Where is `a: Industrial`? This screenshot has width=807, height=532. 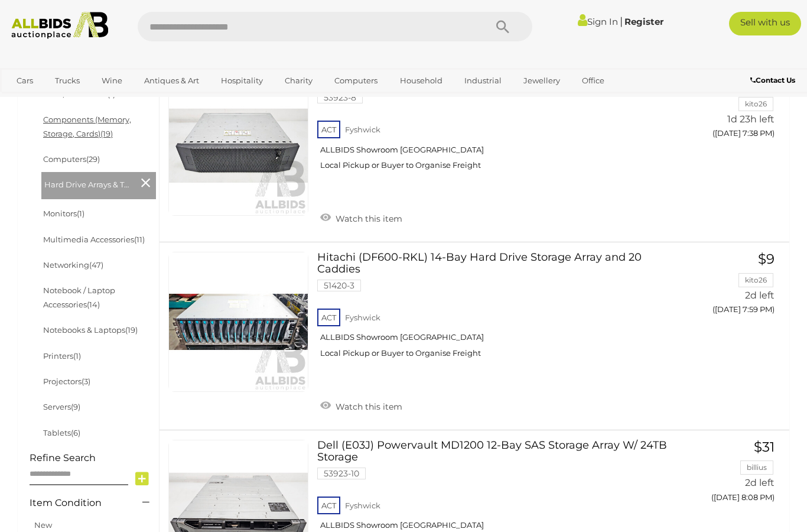
a: Industrial is located at coordinates (483, 80).